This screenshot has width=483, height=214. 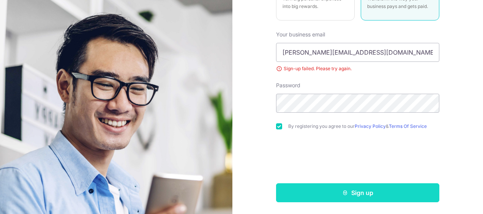 I want to click on div: Sign-up failed. Please try again., so click(x=358, y=69).